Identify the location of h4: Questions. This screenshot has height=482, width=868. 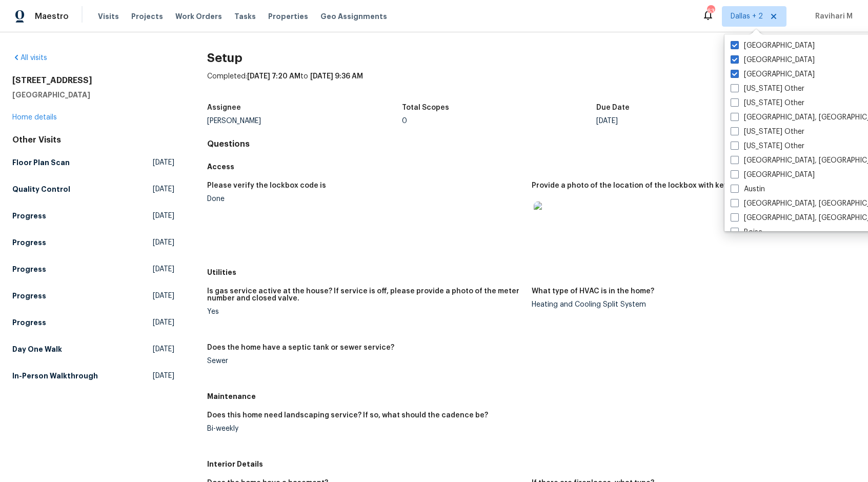
(531, 144).